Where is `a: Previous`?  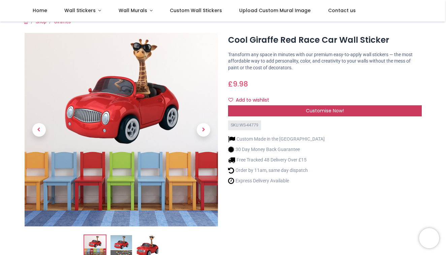 a: Previous is located at coordinates (39, 130).